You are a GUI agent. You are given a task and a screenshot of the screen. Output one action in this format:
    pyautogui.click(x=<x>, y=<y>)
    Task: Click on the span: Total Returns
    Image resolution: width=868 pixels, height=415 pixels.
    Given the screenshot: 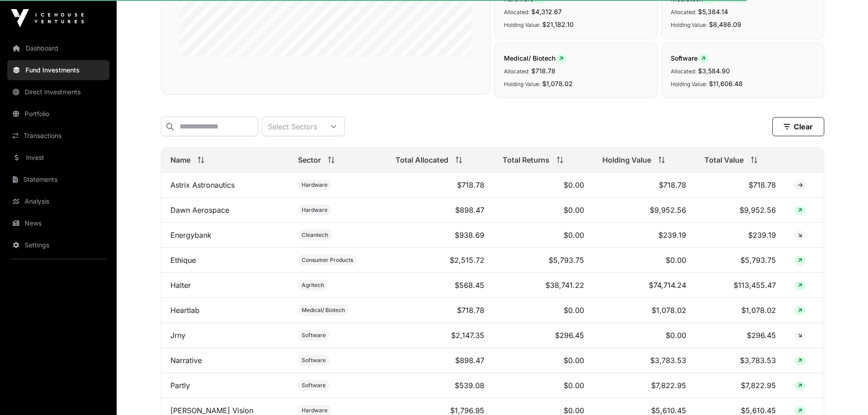 What is the action you would take?
    pyautogui.click(x=526, y=160)
    